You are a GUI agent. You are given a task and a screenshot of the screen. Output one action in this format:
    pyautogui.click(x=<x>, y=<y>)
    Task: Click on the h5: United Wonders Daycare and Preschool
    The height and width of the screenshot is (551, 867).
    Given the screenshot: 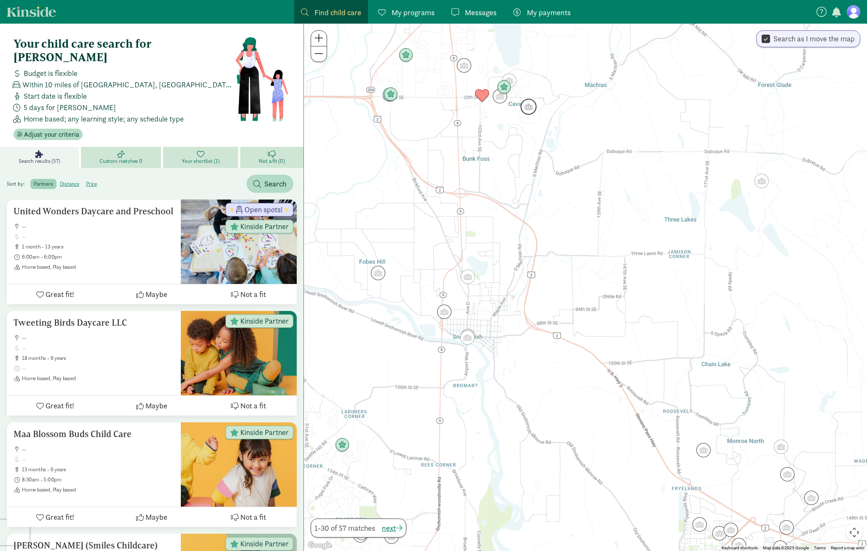 What is the action you would take?
    pyautogui.click(x=94, y=211)
    